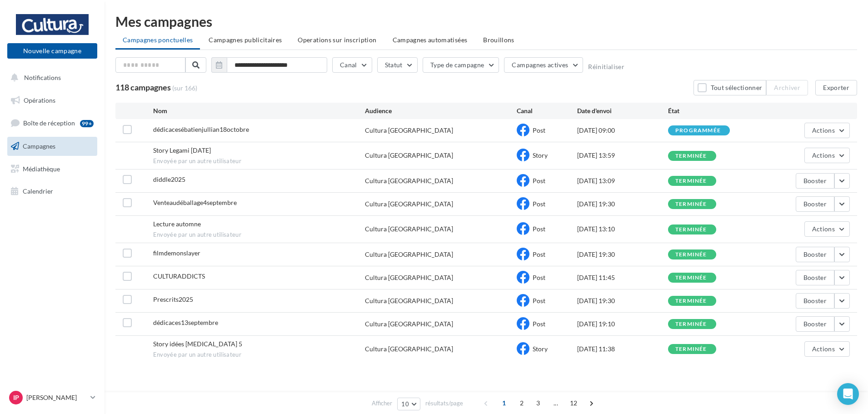 This screenshot has height=414, width=868. What do you see at coordinates (52, 101) in the screenshot?
I see `a: Opérations` at bounding box center [52, 101].